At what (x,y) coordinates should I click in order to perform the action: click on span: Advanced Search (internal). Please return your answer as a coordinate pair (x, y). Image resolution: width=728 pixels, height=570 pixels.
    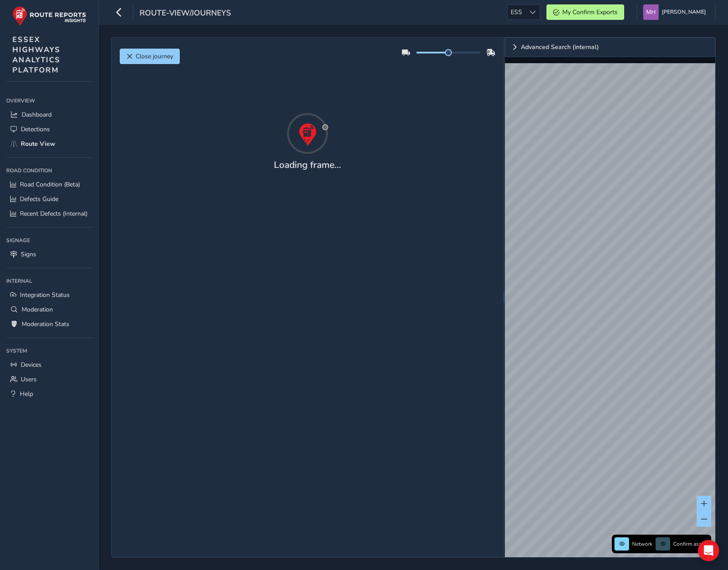
    Looking at the image, I should click on (560, 47).